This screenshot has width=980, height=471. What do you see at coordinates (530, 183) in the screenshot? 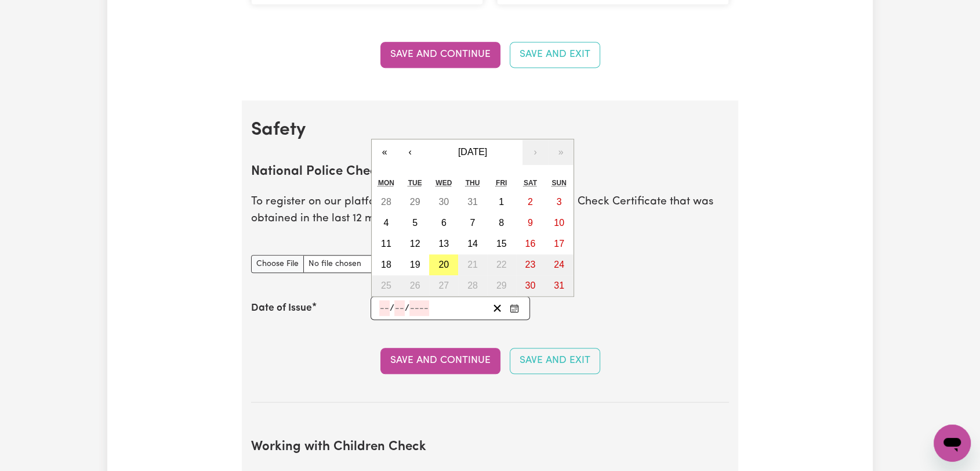
I see `abbr: Saturday` at bounding box center [530, 183].